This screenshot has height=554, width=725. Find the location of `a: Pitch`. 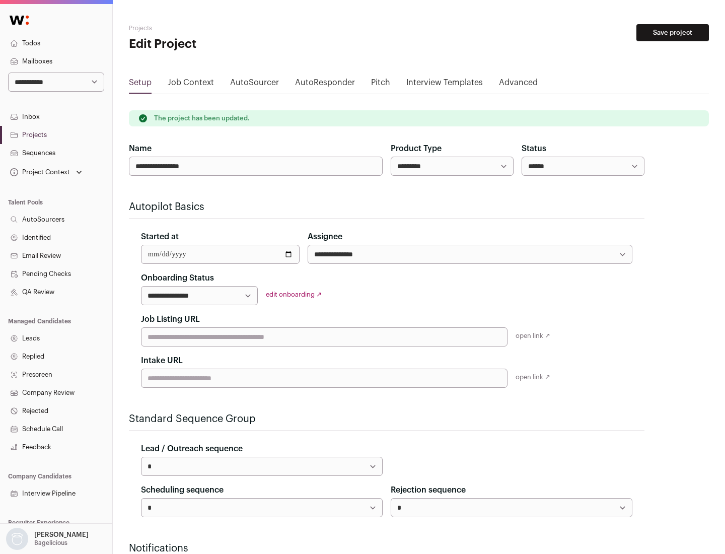

a: Pitch is located at coordinates (381, 85).